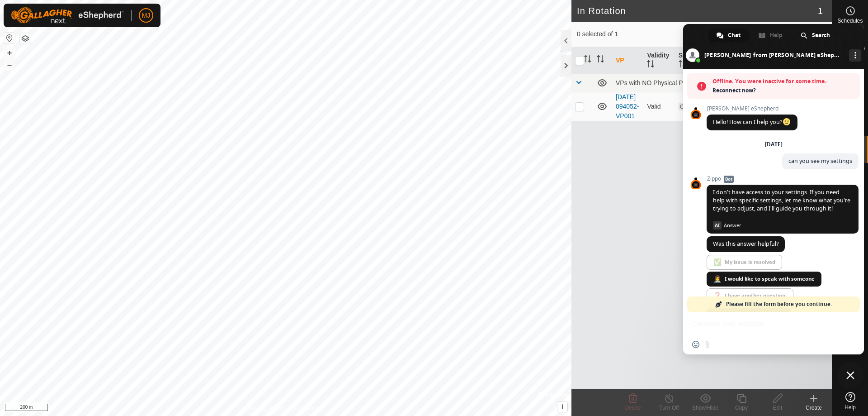 Image resolution: width=868 pixels, height=416 pixels. What do you see at coordinates (778, 407) in the screenshot?
I see `div: Edit` at bounding box center [778, 407].